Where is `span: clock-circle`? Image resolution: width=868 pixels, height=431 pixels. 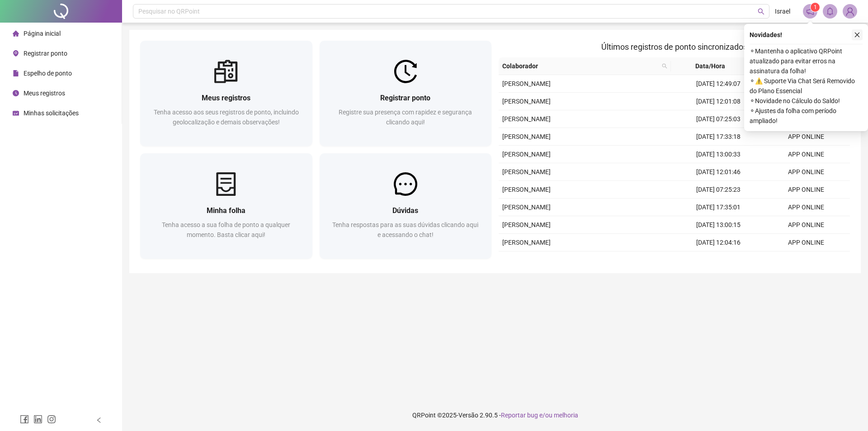 span: clock-circle is located at coordinates (16, 93).